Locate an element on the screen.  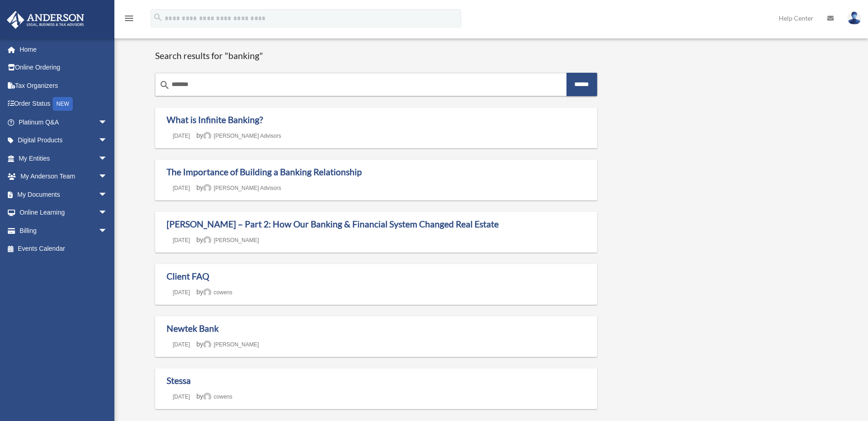
a: Home is located at coordinates (62, 50).